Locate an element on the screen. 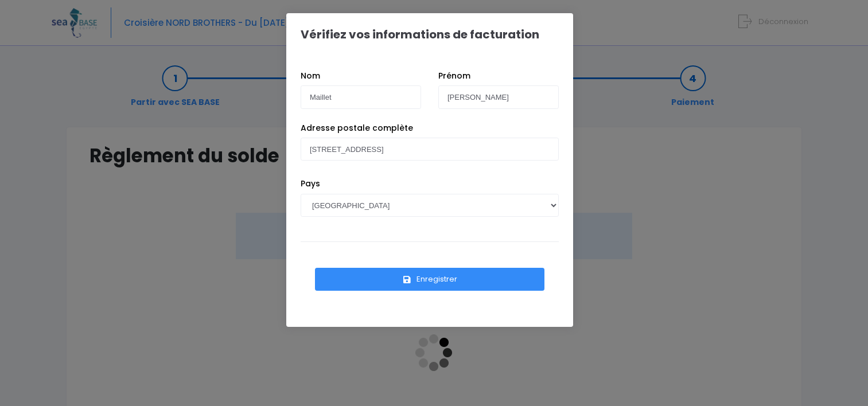 The height and width of the screenshot is (406, 868). label: Prénom is located at coordinates (455, 76).